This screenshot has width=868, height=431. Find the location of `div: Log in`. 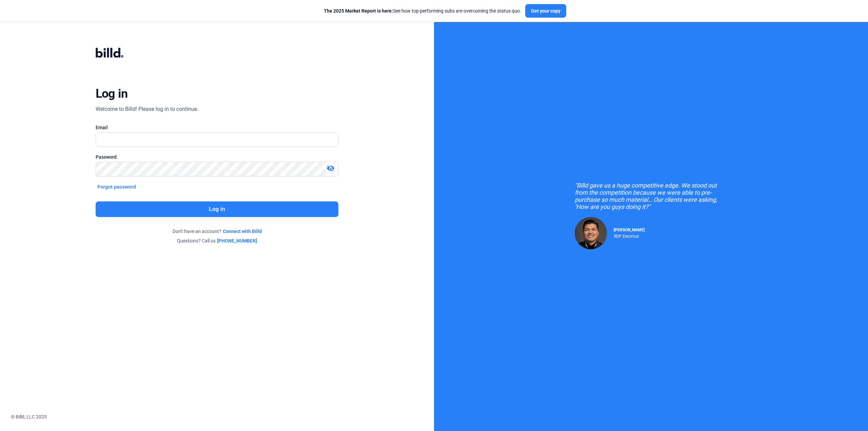

div: Log in is located at coordinates (111, 93).